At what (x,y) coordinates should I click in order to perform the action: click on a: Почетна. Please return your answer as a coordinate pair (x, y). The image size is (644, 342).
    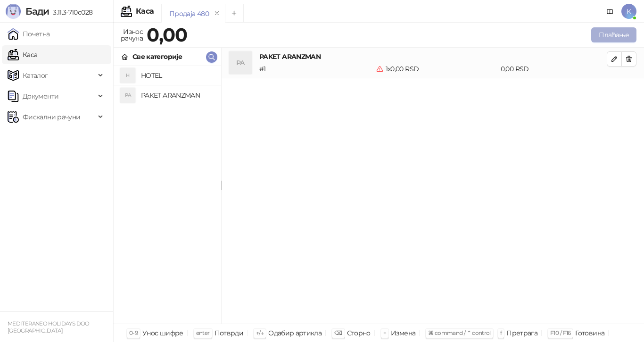
    Looking at the image, I should click on (29, 34).